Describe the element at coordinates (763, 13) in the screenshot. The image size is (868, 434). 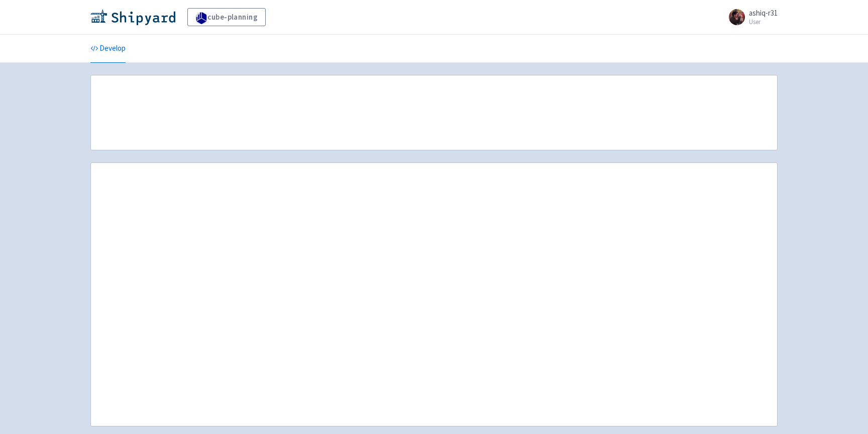
I see `span: ashiq-r31` at that location.